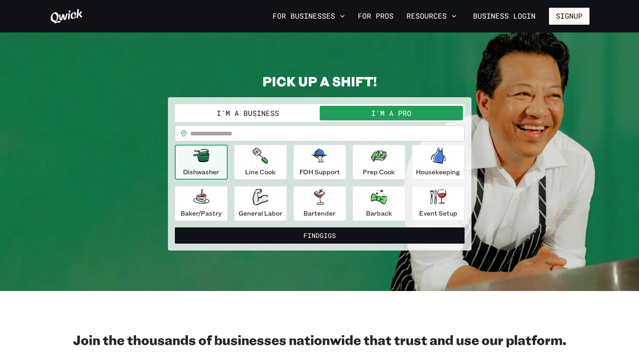 The image size is (639, 364). Describe the element at coordinates (379, 162) in the screenshot. I see `button: Prep Cook` at that location.